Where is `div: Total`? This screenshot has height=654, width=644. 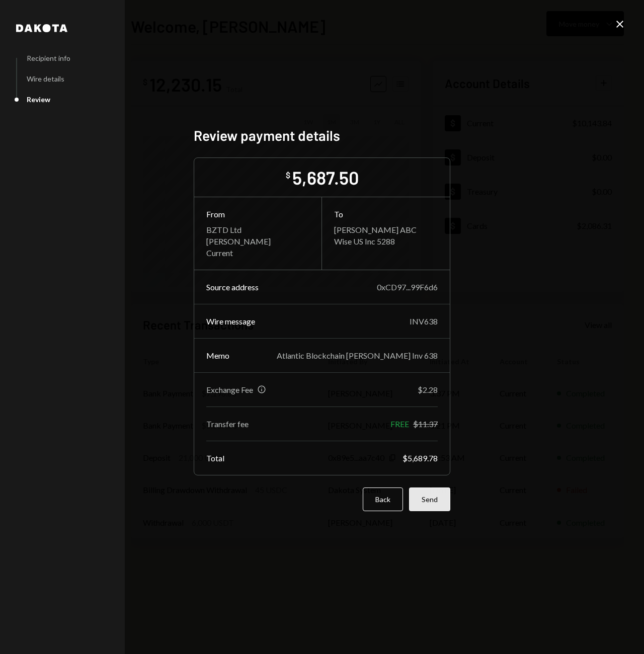 div: Total is located at coordinates (215, 458).